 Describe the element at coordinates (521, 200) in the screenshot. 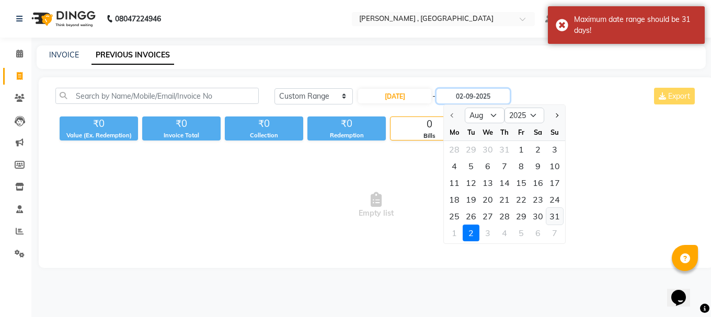

I see `div: 22` at that location.